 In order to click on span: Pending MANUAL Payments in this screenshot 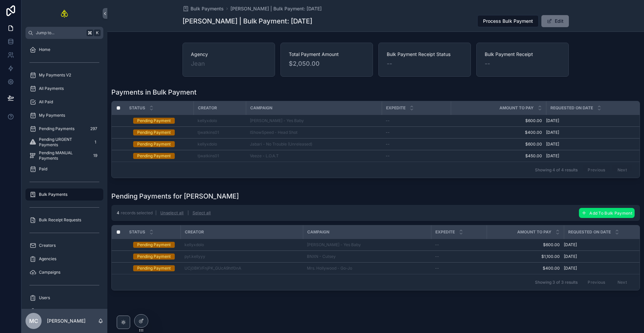, I will do `click(64, 156)`.